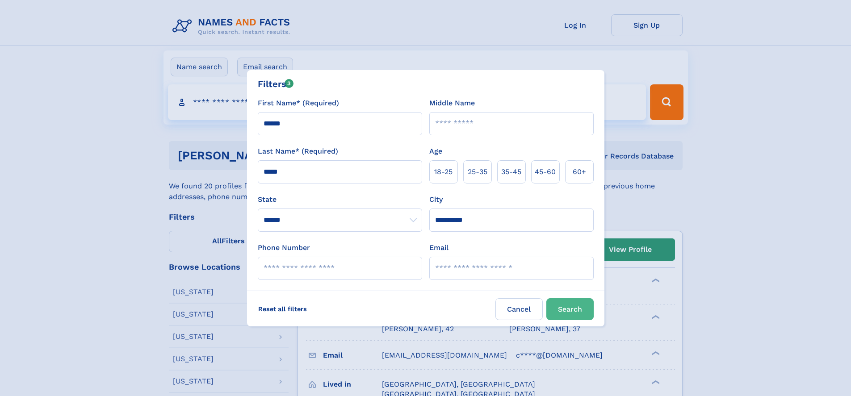 The height and width of the screenshot is (396, 851). Describe the element at coordinates (438, 248) in the screenshot. I see `label: Email` at that location.